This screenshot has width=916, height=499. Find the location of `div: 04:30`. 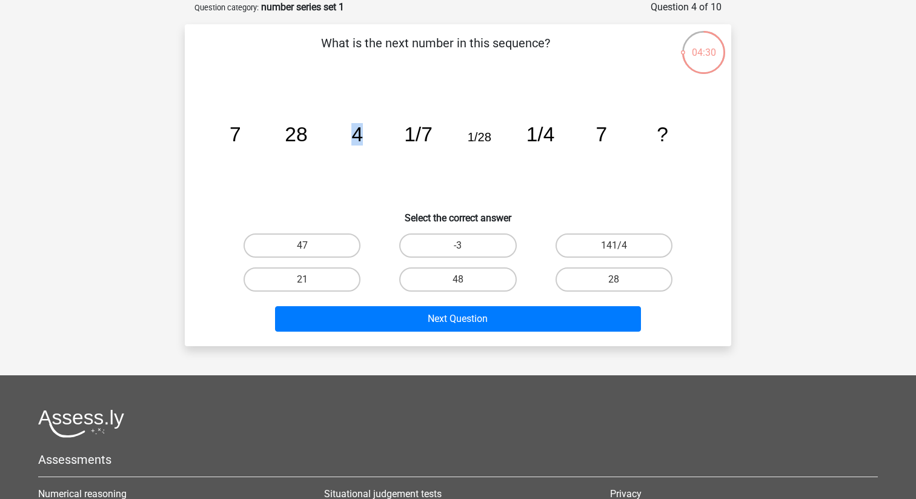

div: 04:30 is located at coordinates (703, 45).